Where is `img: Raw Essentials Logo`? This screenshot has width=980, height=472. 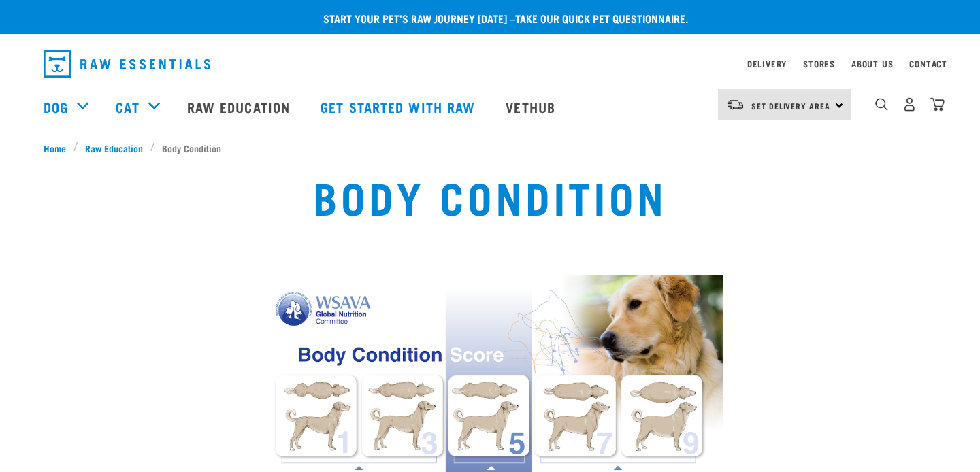
img: Raw Essentials Logo is located at coordinates (127, 64).